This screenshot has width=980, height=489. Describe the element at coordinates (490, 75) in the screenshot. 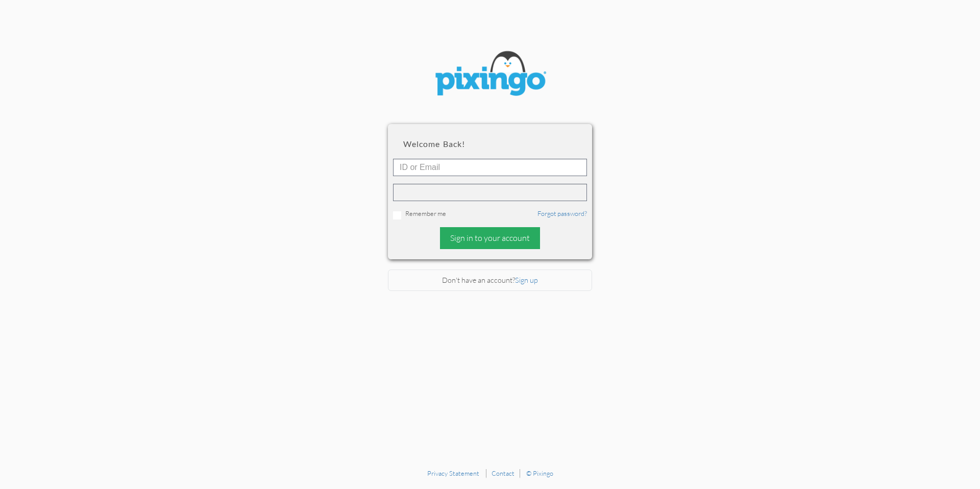

I see `img: pixingo logo` at that location.